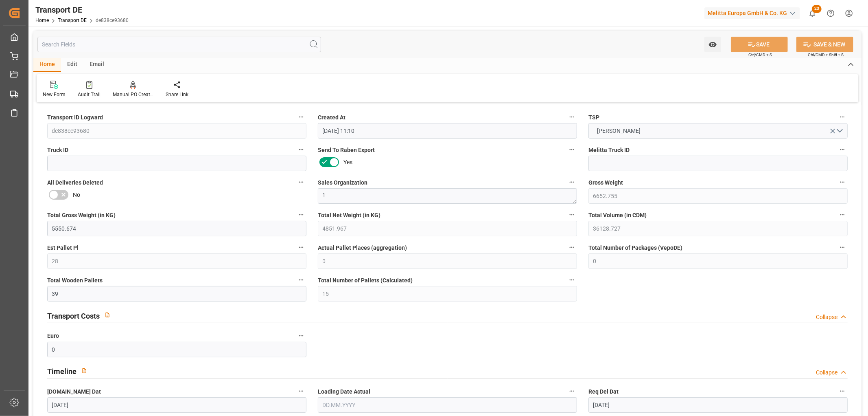 The width and height of the screenshot is (868, 416). I want to click on button: Total Volume (in CDM), so click(842, 214).